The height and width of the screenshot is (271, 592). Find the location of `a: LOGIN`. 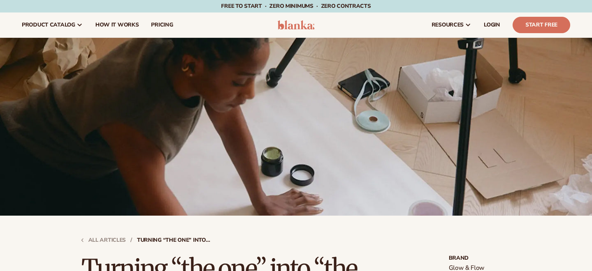

a: LOGIN is located at coordinates (492, 25).